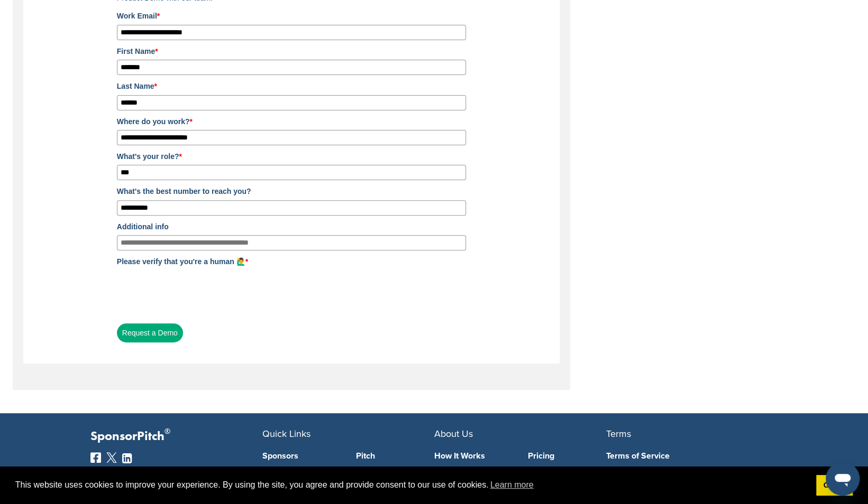 The image size is (868, 504). I want to click on label: Where do you work?, so click(291, 122).